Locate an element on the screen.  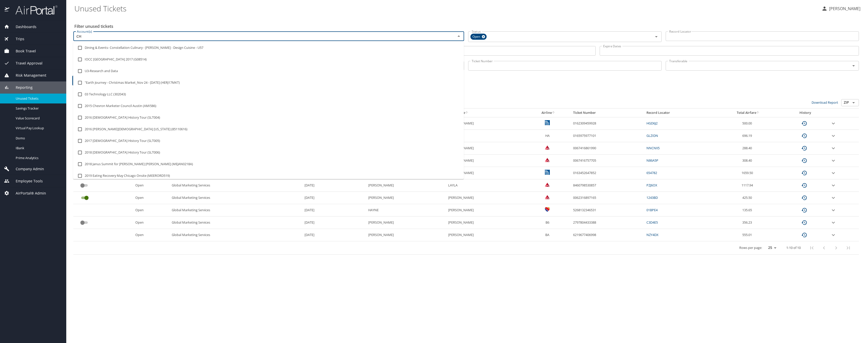
li: 03 Technology LLC (302043) is located at coordinates (269, 94).